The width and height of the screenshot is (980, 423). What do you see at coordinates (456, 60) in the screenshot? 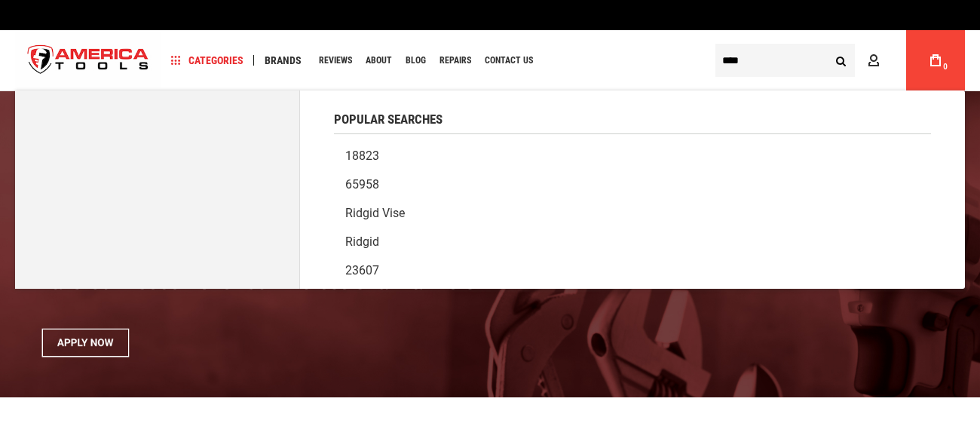
I see `a: Repairs` at bounding box center [456, 60].